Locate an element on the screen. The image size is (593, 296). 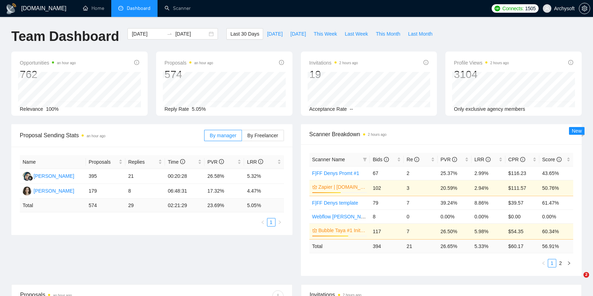
span: Profile Views is located at coordinates (482, 63).